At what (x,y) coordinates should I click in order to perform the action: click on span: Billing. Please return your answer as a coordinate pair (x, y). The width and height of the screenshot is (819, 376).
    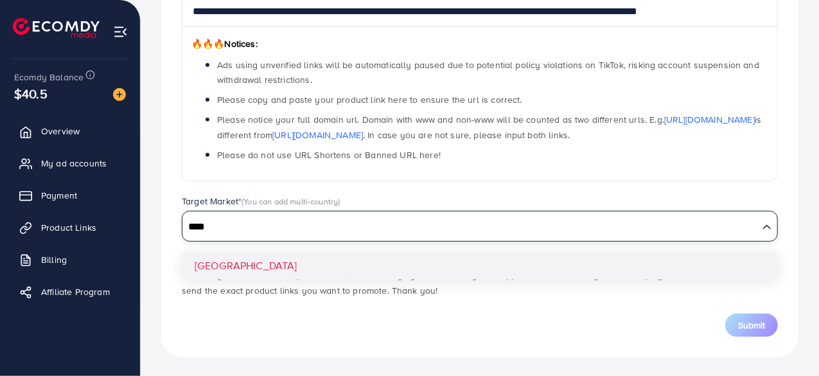
    Looking at the image, I should click on (54, 259).